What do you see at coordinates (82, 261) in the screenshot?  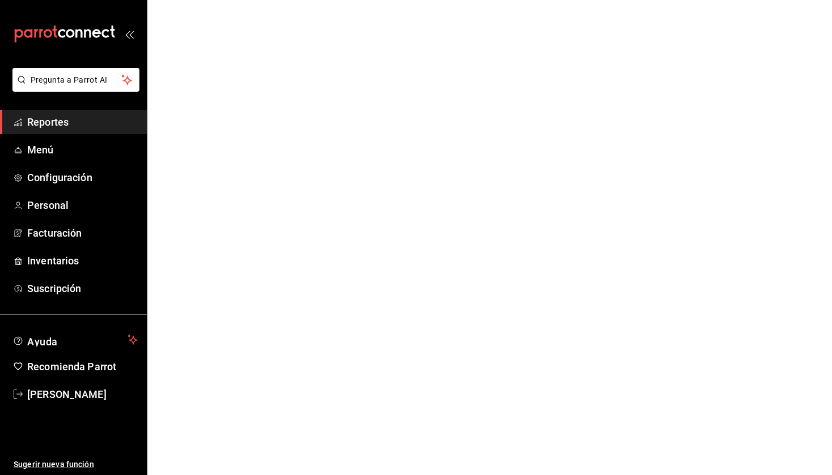 I see `span: Inventarios` at bounding box center [82, 261].